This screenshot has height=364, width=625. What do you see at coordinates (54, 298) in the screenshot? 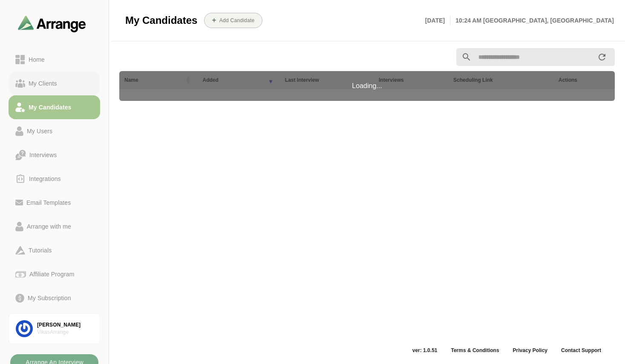
I see `a: My Subscription` at bounding box center [54, 298].